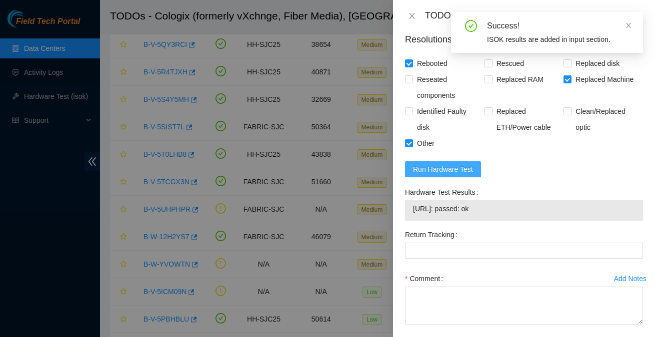 The width and height of the screenshot is (655, 337). I want to click on textarea: Comment, so click(524, 306).